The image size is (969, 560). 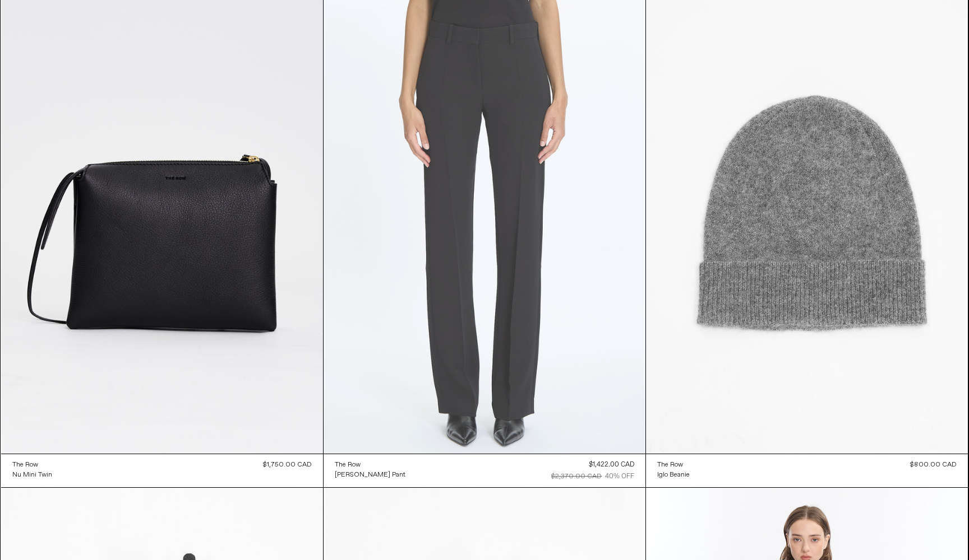 I want to click on div: $1,422.00 CAD, so click(x=611, y=465).